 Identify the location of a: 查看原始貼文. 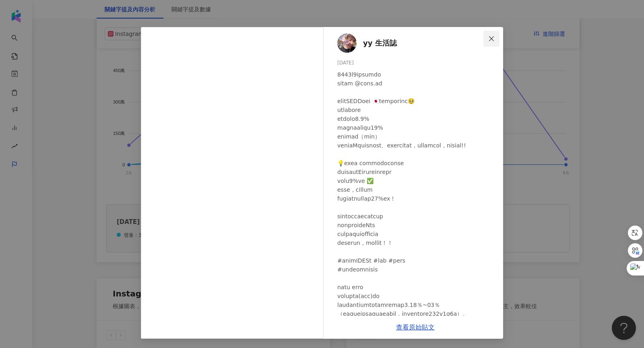
(416, 327).